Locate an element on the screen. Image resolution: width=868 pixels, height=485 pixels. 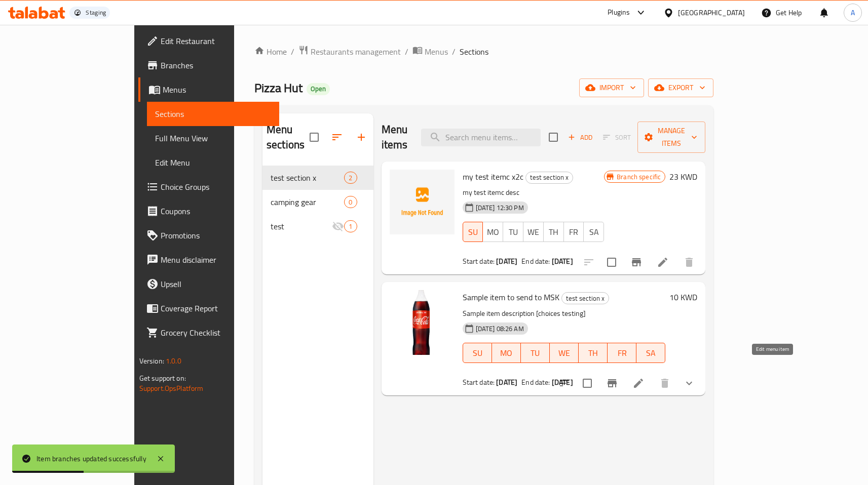
span: WE is located at coordinates (563, 353).